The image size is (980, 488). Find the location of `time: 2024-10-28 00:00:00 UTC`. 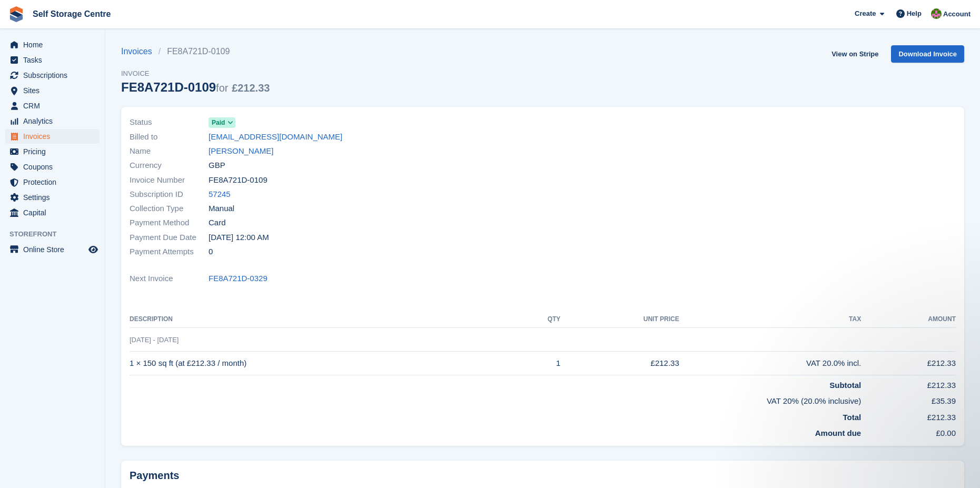

time: 2024-10-28 00:00:00 UTC is located at coordinates (238, 237).